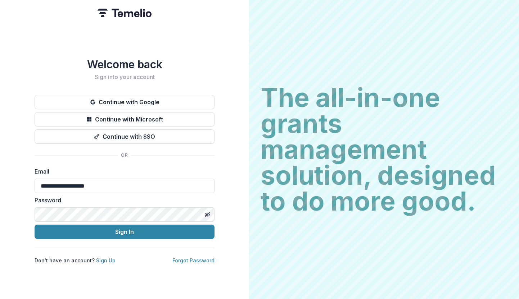  What do you see at coordinates (125, 64) in the screenshot?
I see `h1: Welcome back` at bounding box center [125, 64].